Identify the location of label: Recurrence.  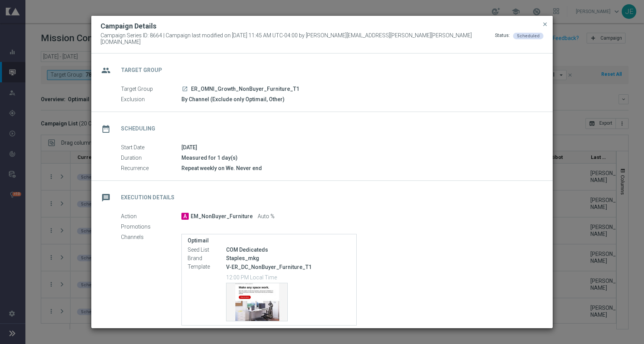
(151, 169).